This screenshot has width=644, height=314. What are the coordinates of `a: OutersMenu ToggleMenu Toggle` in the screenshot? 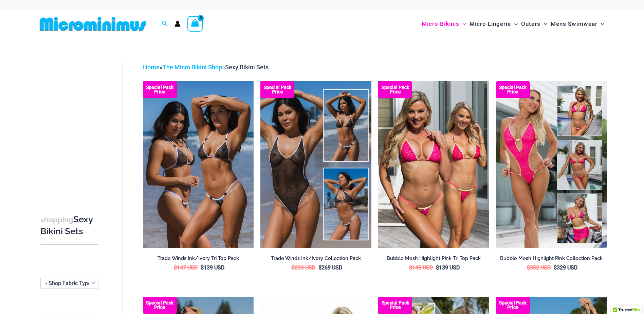 It's located at (534, 24).